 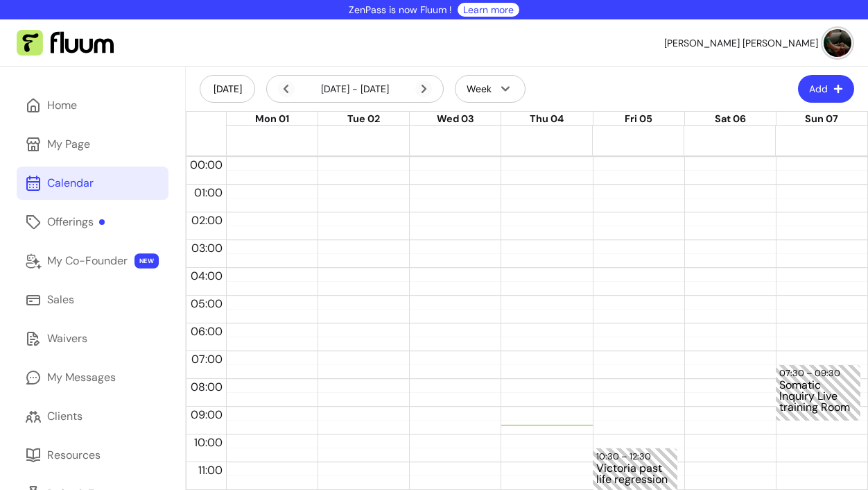 I want to click on button: Sun 07, so click(x=822, y=119).